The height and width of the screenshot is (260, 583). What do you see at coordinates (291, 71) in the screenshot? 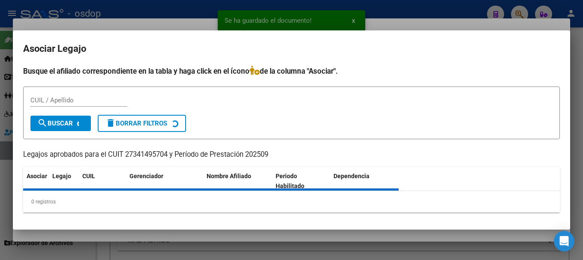
I see `h4: Busque el afiliado correspondiente en la tabla y haga click en el ícono de la columna "Asociar".` at bounding box center [291, 71].